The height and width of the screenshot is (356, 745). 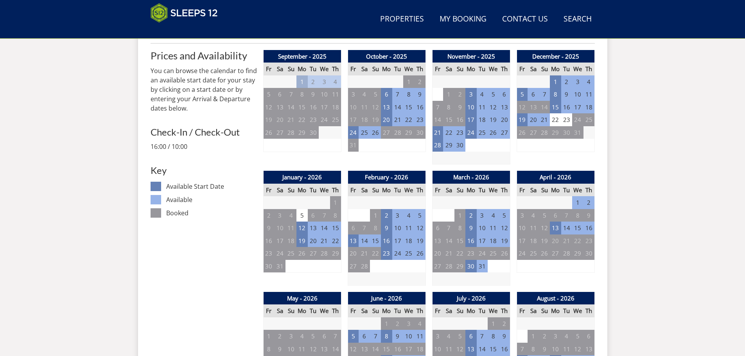 What do you see at coordinates (578, 120) in the screenshot?
I see `td: 24` at bounding box center [578, 120].